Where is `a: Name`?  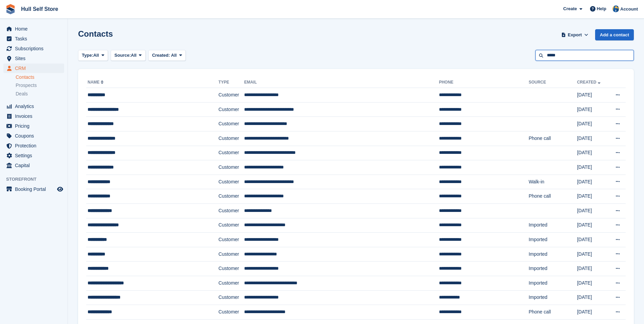
a: Name is located at coordinates (96, 82).